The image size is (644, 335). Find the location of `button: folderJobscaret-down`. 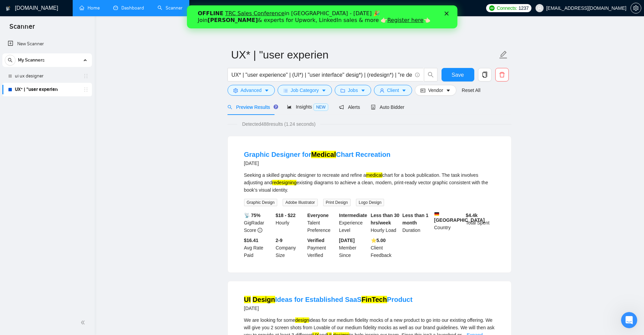

button: folderJobscaret-down is located at coordinates (353, 90).